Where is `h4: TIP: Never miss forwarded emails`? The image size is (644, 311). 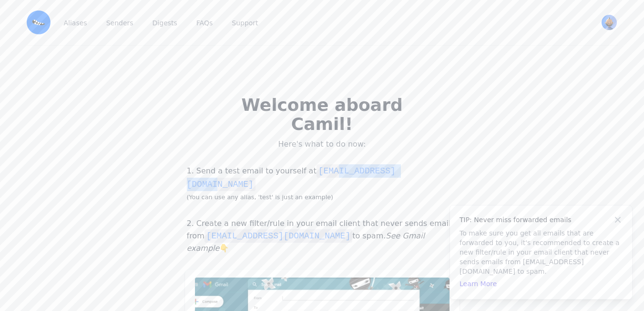 h4: TIP: Never miss forwarded emails is located at coordinates (541, 219).